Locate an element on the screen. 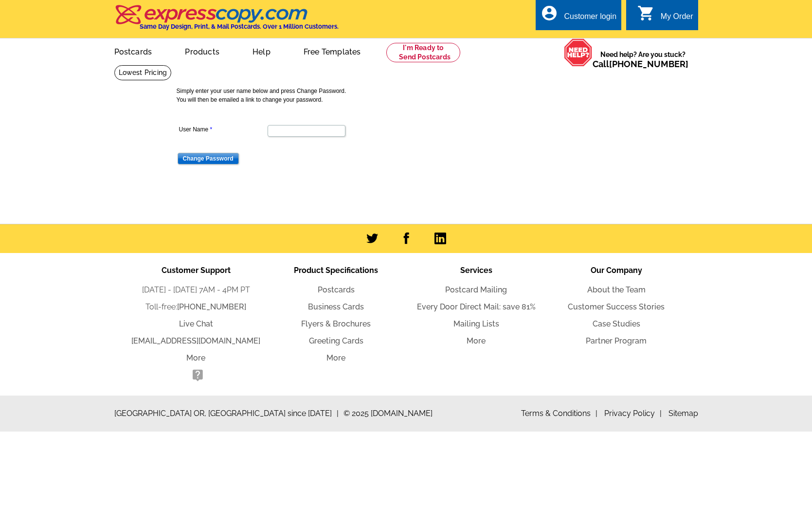 The width and height of the screenshot is (812, 507). a: shopping_cart My Order is located at coordinates (665, 17).